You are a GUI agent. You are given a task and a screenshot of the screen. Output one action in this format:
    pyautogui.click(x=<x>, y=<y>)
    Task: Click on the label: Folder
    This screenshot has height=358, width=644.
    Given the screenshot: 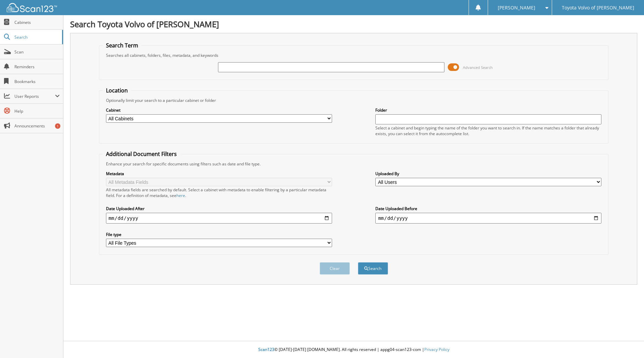 What is the action you would take?
    pyautogui.click(x=489, y=110)
    